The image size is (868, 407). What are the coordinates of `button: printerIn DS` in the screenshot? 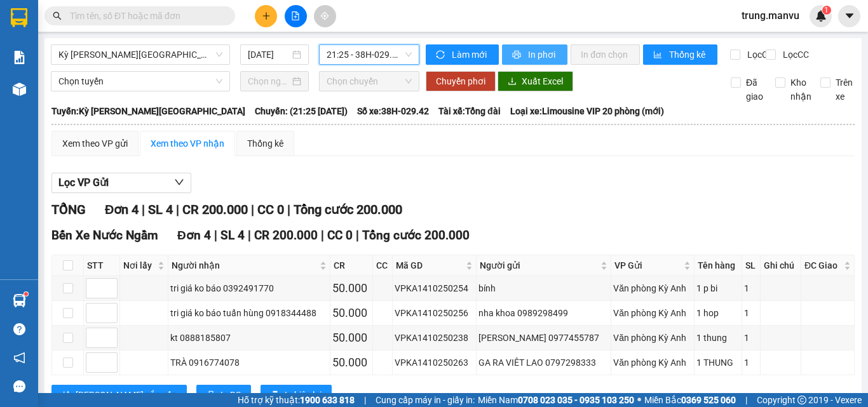 It's located at (223, 395).